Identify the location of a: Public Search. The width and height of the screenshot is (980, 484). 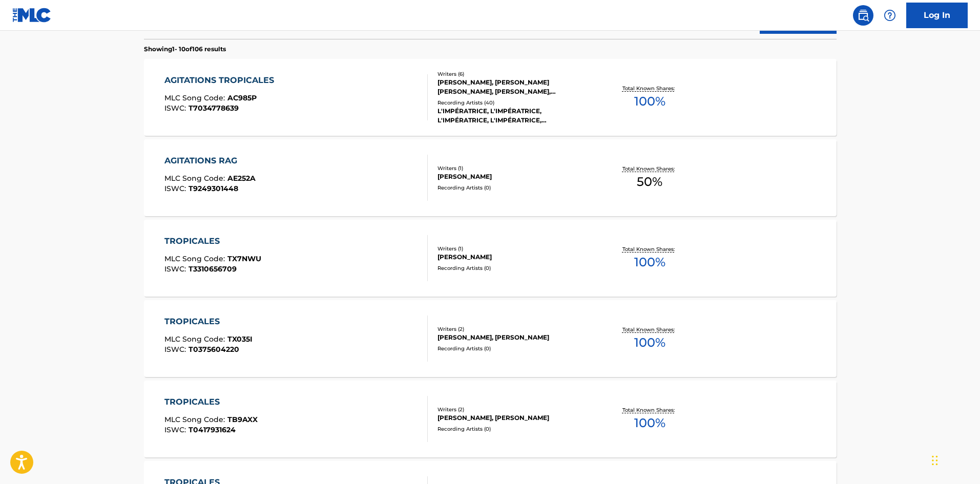
(863, 16).